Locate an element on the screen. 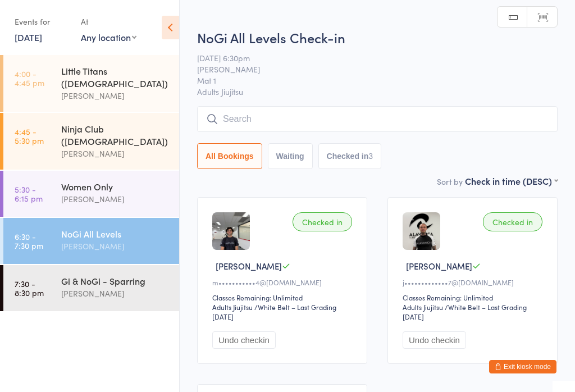 This screenshot has height=392, width=575. label: Sort by is located at coordinates (450, 181).